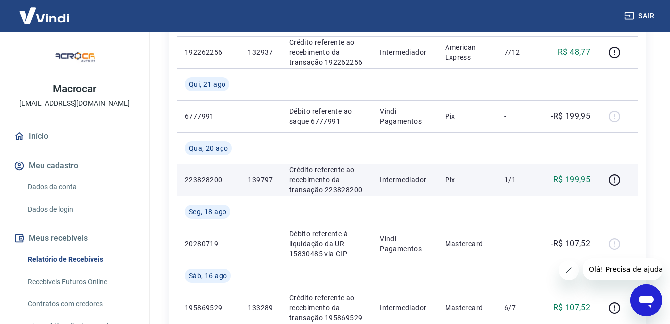 The width and height of the screenshot is (670, 324). What do you see at coordinates (208, 308) in the screenshot?
I see `p: 195869529` at bounding box center [208, 308].